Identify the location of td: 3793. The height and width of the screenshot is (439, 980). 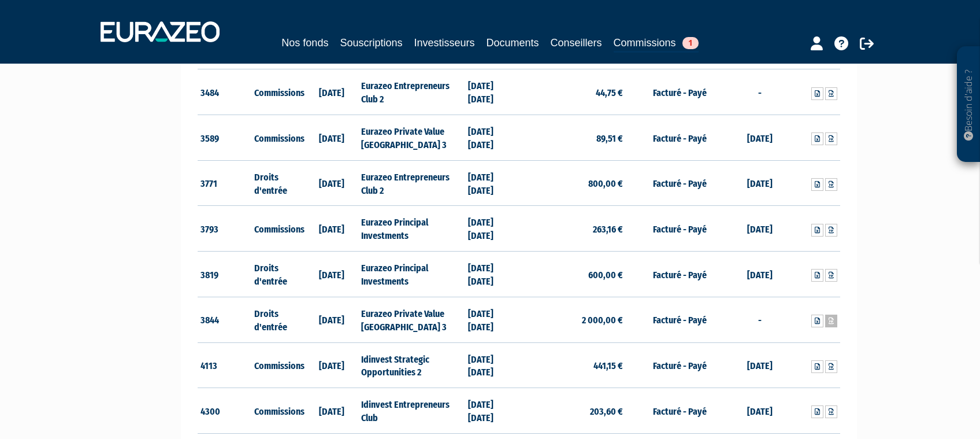
(224, 228).